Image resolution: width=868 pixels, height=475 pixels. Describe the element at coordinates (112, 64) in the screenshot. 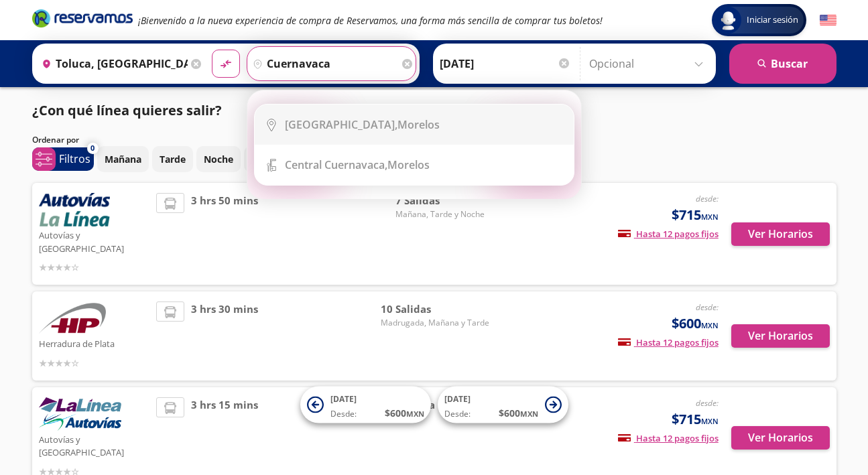

I see `input: Buscar Origen` at that location.